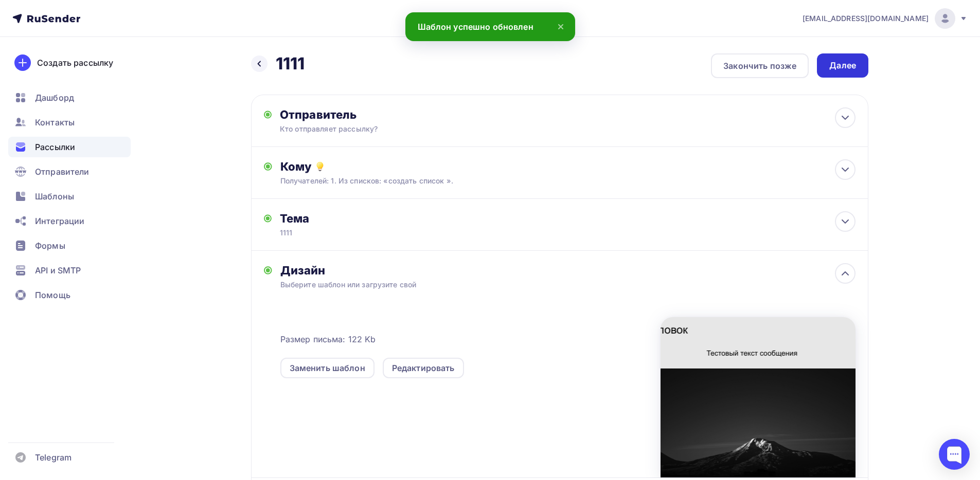 This screenshot has width=980, height=480. Describe the element at coordinates (843, 65) in the screenshot. I see `div: Далее` at that location.